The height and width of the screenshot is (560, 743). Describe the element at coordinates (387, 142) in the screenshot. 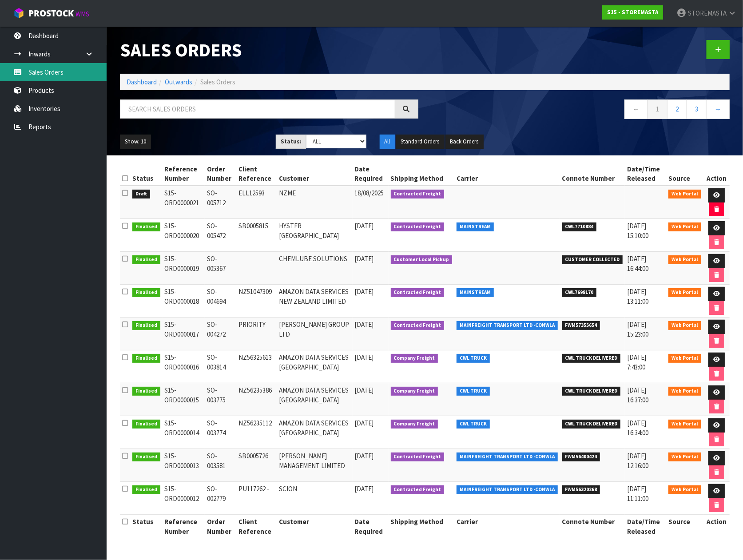

I see `button: All` at that location.